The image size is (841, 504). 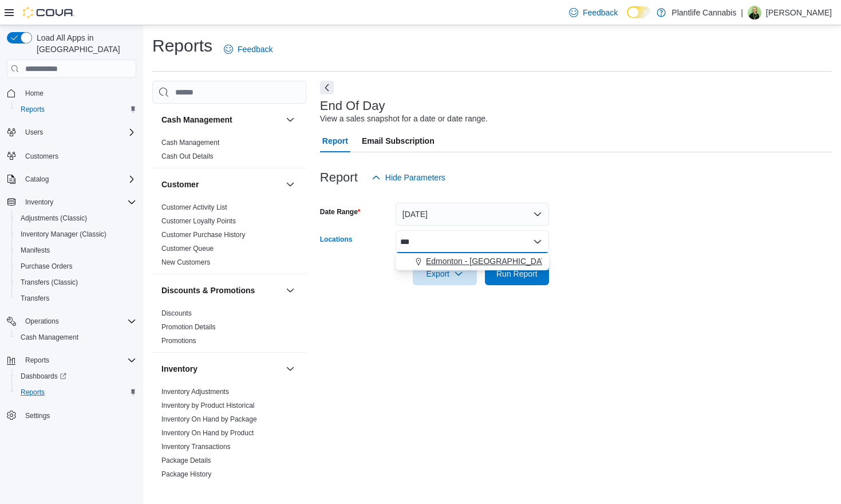 What do you see at coordinates (339, 177) in the screenshot?
I see `h3: Report` at bounding box center [339, 177].